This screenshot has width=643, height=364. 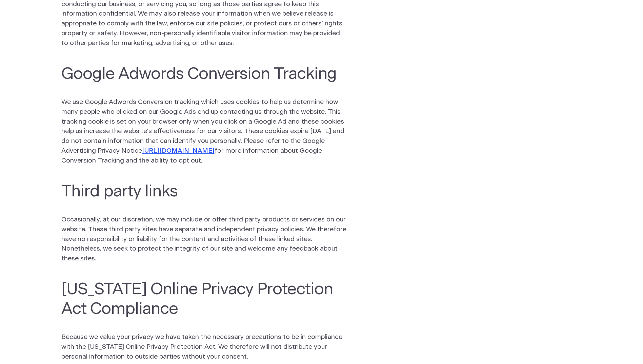 I want to click on h3: Third party links, so click(x=205, y=192).